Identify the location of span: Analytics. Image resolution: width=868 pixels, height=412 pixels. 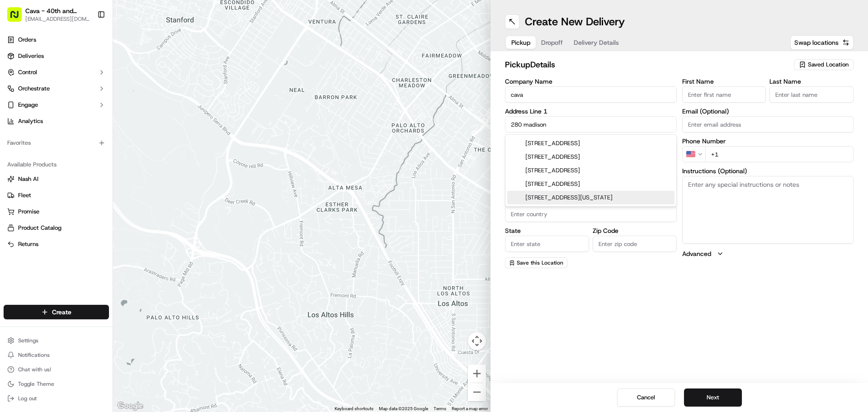
(30, 121).